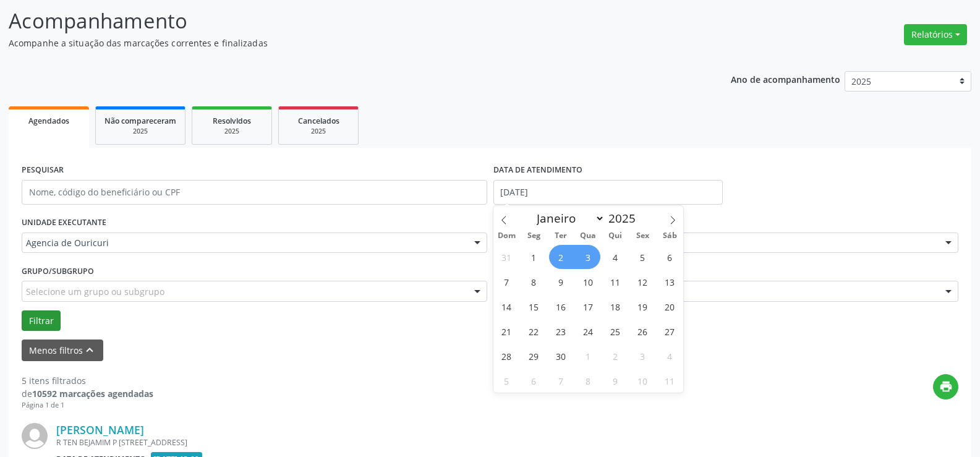 The image size is (980, 457). Describe the element at coordinates (669, 235) in the screenshot. I see `span: Sáb` at that location.